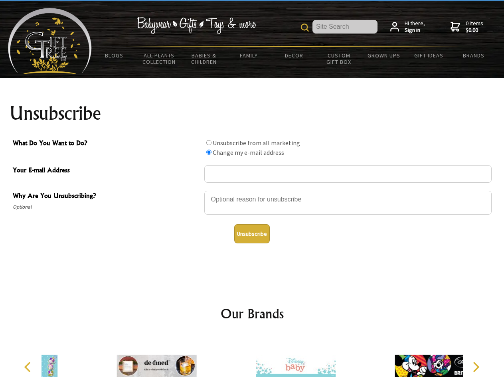 The image size is (504, 383). What do you see at coordinates (305, 28) in the screenshot?
I see `img: product search` at bounding box center [305, 28].